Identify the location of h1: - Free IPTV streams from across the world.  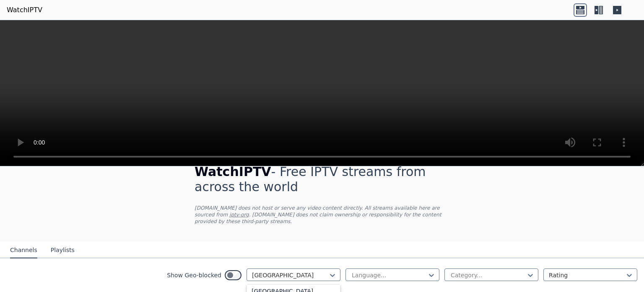
(322, 179).